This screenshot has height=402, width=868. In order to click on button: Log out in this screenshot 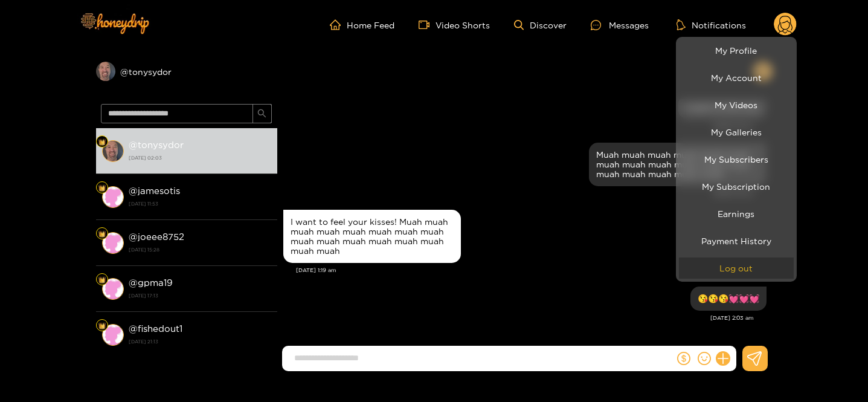, I will do `click(736, 267)`.